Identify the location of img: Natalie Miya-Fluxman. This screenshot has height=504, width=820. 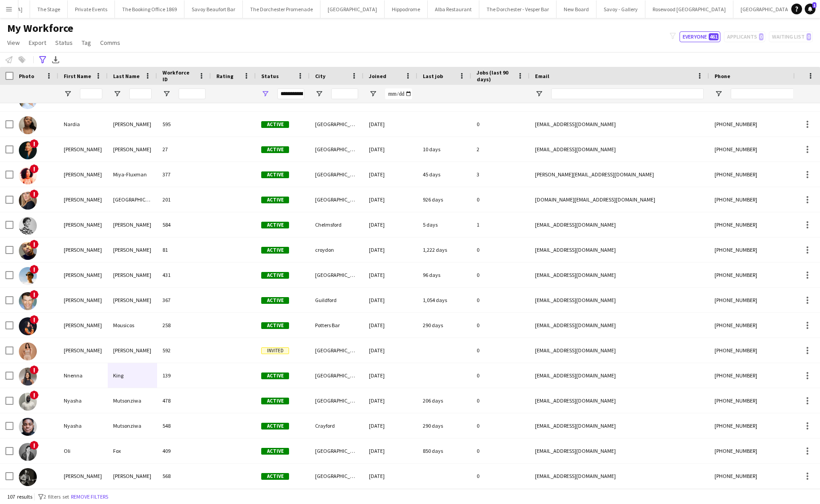
(28, 176).